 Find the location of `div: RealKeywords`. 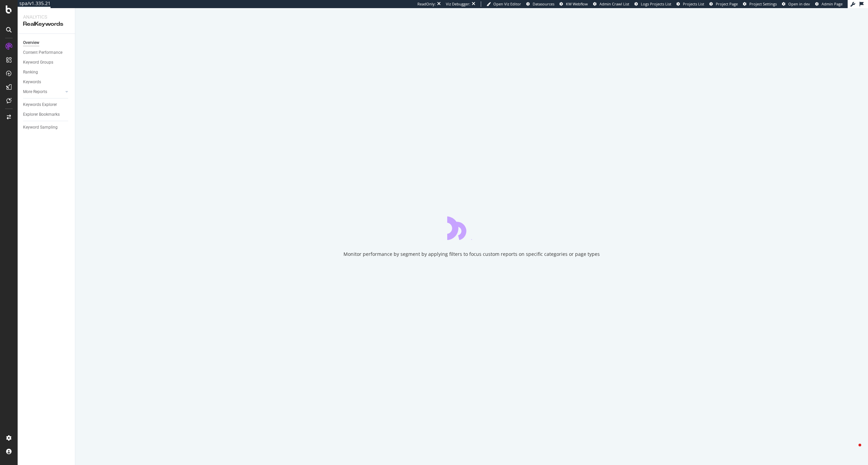

div: RealKeywords is located at coordinates (46, 24).